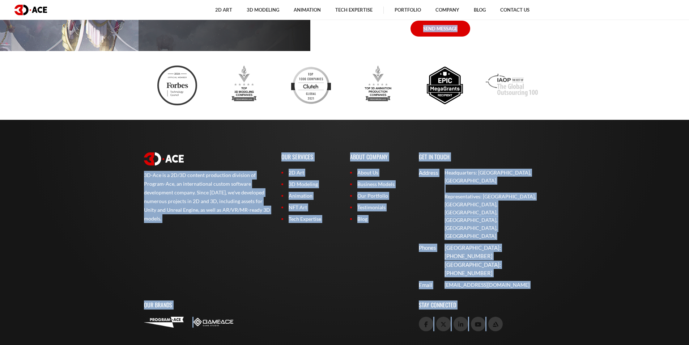  Describe the element at coordinates (310, 207) in the screenshot. I see `a: NFT Art` at that location.